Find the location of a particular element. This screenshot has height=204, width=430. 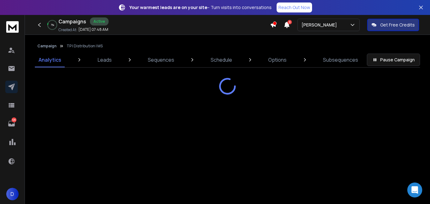

p: TP | Distribution | MS is located at coordinates (85, 46).